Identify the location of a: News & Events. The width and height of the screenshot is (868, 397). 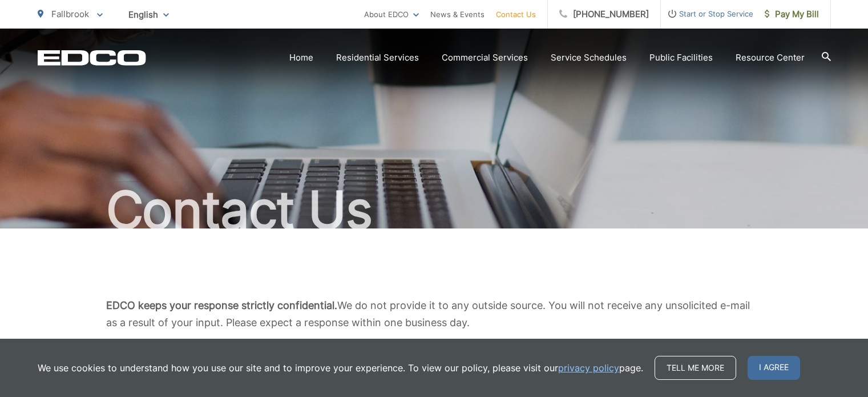
(457, 14).